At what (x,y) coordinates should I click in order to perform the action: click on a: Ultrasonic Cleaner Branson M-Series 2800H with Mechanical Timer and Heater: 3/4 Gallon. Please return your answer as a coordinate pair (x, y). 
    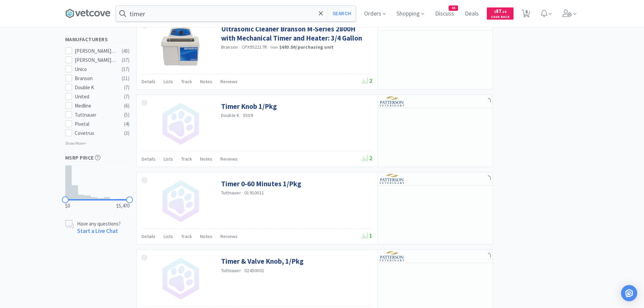
    Looking at the image, I should click on (296, 34).